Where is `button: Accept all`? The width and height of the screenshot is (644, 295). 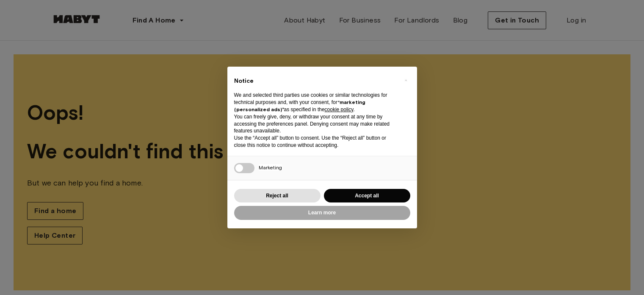
button: Accept all is located at coordinates (367, 196).